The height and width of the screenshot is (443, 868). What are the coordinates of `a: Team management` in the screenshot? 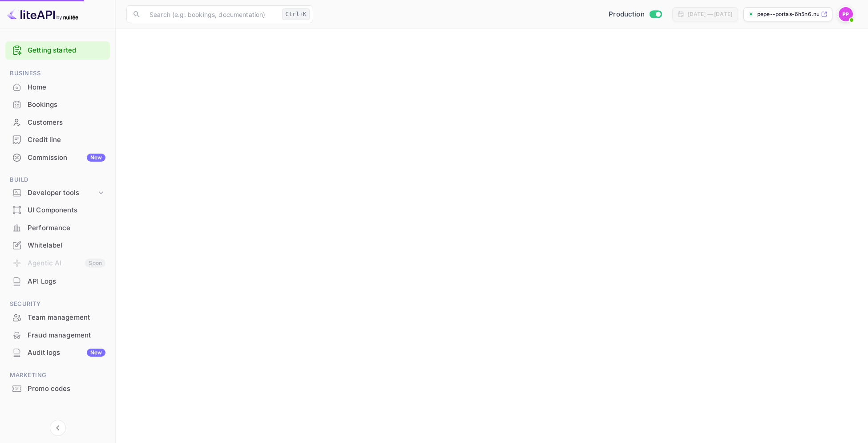 It's located at (58, 316).